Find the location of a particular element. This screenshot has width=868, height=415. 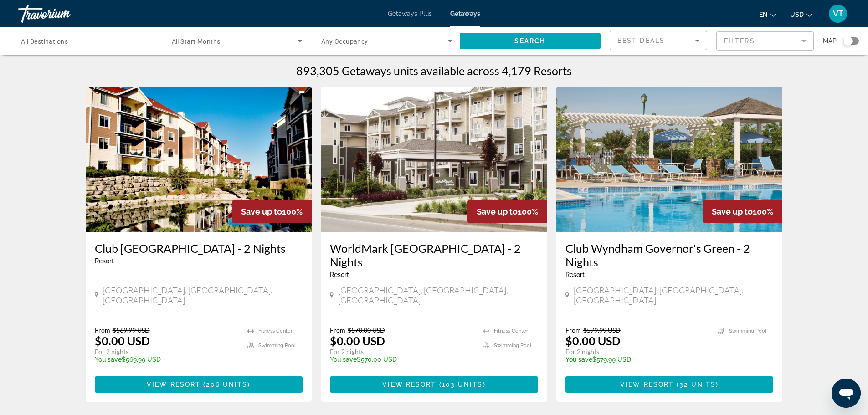

button: View Resort(32 units) is located at coordinates (670, 385).